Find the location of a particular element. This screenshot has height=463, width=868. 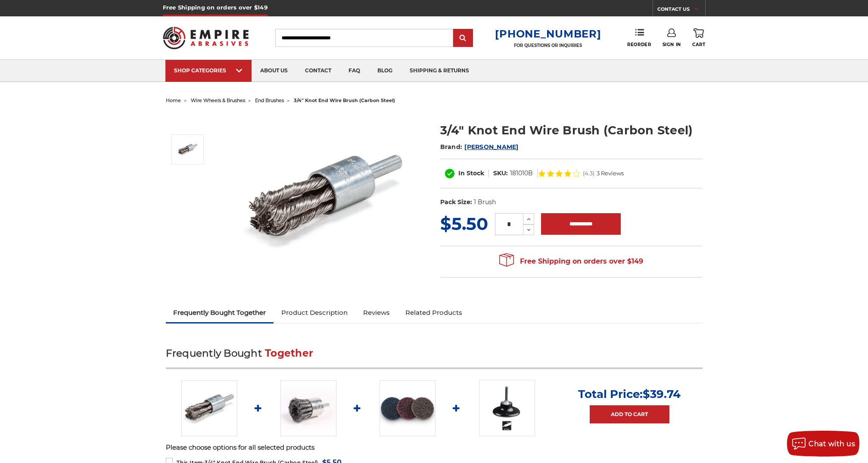

dt: Pack Size: is located at coordinates (456, 202).